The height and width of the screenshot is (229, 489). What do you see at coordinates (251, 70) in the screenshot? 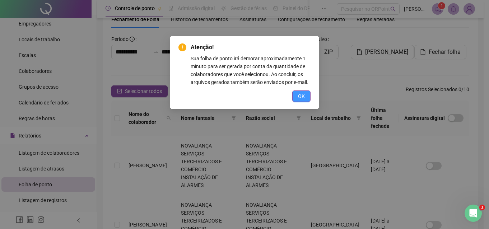
I see `div: Sua folha de ponto irá demorar aproximadamente 1 minuto para ser gerada por conta da quantidade d...` at bounding box center [251, 70].